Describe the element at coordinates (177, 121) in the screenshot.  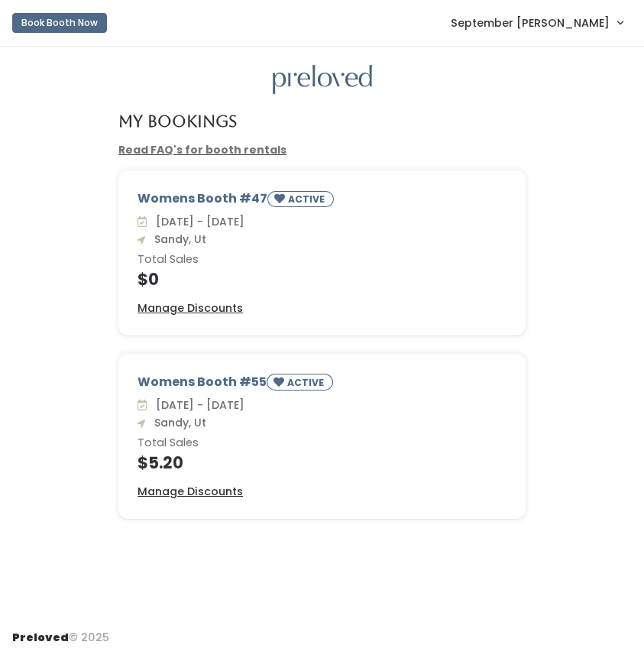
I see `h4: My Bookings` at that location.